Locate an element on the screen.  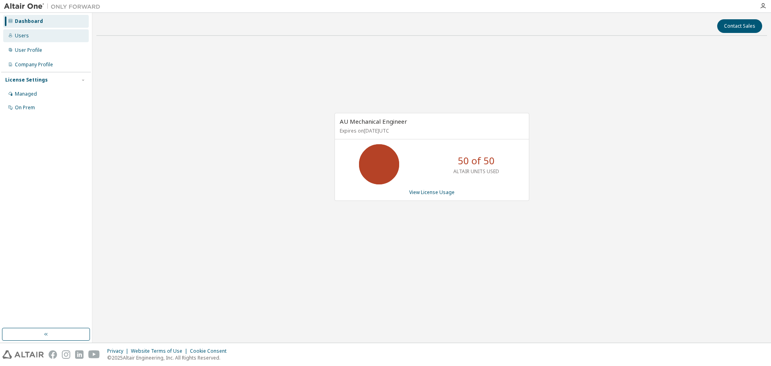
div: Website Terms of Use is located at coordinates (160, 351).